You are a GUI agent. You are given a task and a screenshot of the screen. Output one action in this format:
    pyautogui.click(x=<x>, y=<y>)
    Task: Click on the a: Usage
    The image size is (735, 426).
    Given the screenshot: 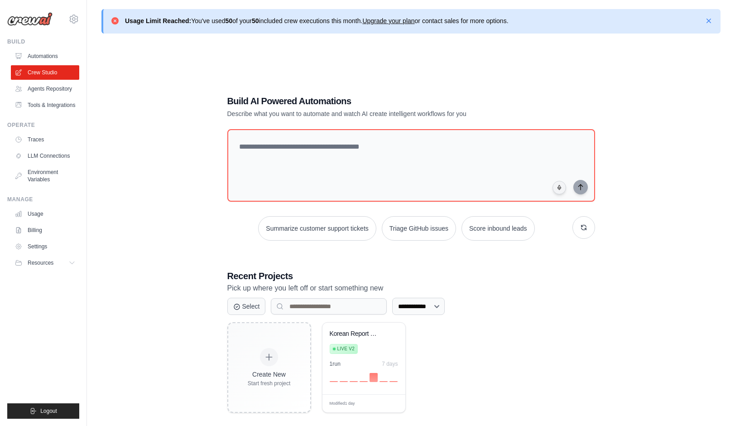 What is the action you would take?
    pyautogui.click(x=45, y=214)
    